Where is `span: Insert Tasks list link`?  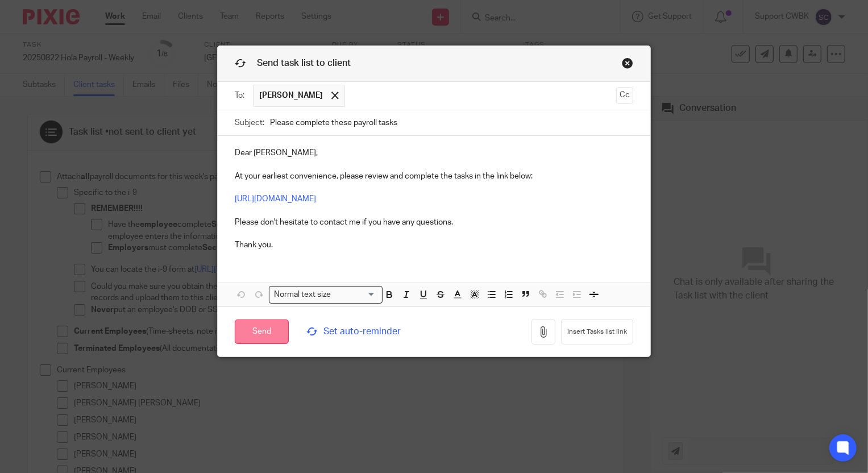 span: Insert Tasks list link is located at coordinates (597, 332).